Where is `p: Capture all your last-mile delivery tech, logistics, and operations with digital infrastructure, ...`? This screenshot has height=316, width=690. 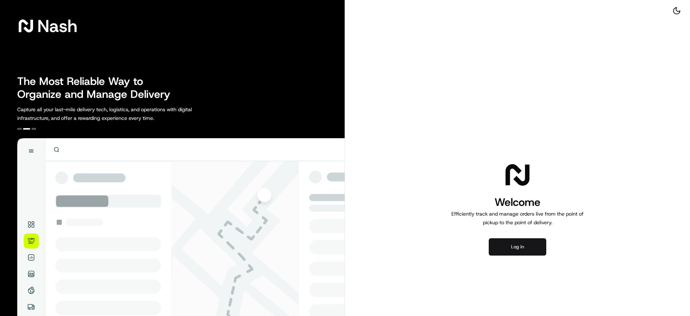
p: Capture all your last-mile delivery tech, logistics, and operations with digital infrastructure, ... is located at coordinates (121, 114).